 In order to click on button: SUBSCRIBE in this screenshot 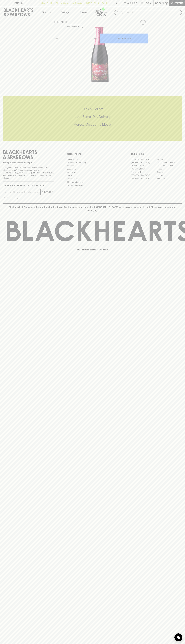, I will do `click(47, 192)`.